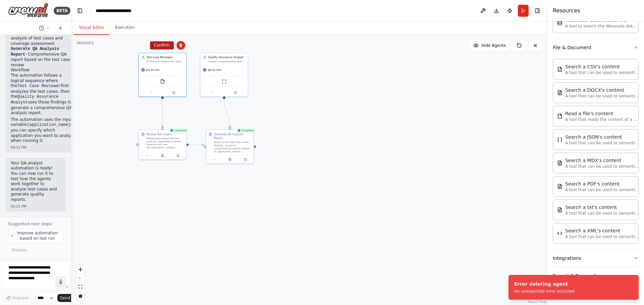 The image size is (644, 305). I want to click on img: DOCXSearchTool, so click(560, 93).